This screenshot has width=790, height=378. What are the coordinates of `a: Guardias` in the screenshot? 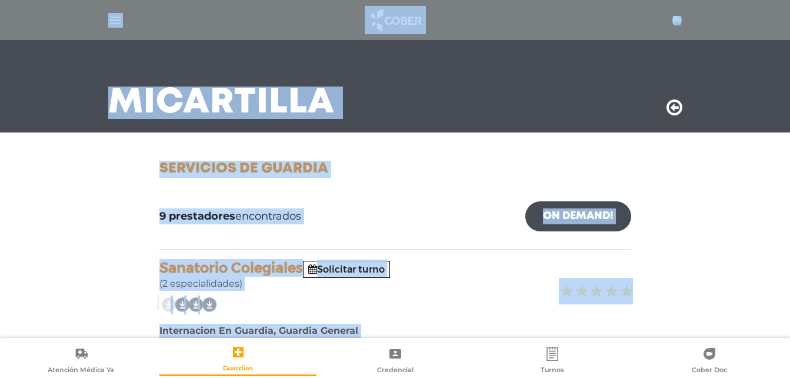 It's located at (238, 360).